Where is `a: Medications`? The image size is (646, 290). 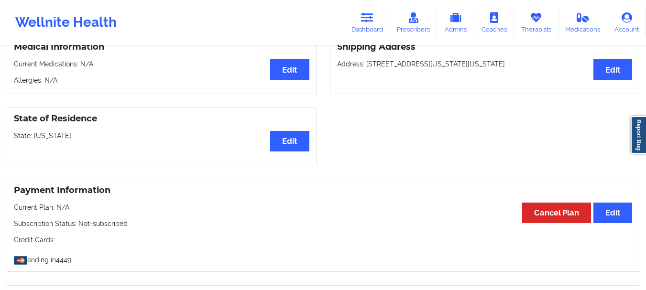 a: Medications is located at coordinates (583, 22).